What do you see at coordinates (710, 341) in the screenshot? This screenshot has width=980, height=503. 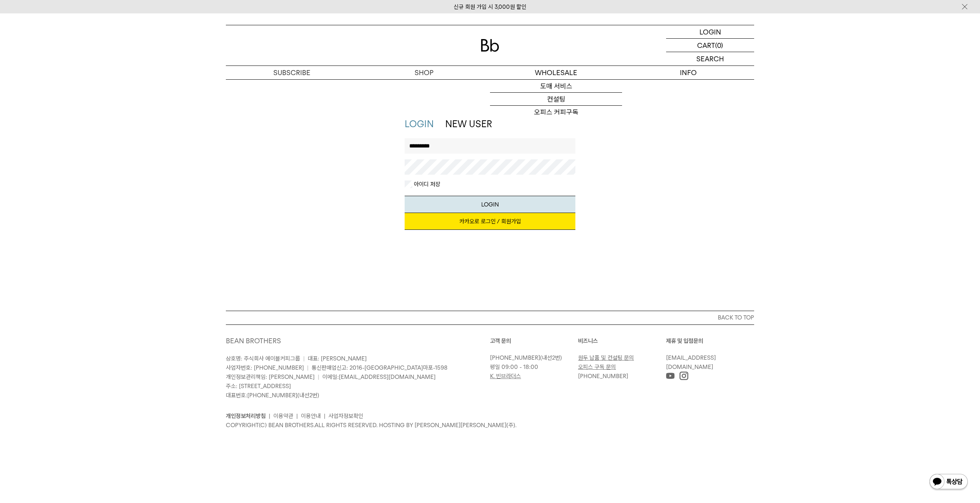 I see `p: 제휴 및 입점문의` at bounding box center [710, 341].